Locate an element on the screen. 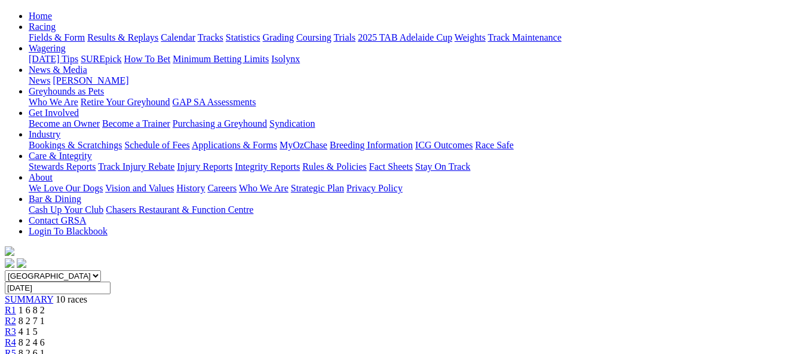 This screenshot has height=354, width=807. a: Injury Reports is located at coordinates (204, 166).